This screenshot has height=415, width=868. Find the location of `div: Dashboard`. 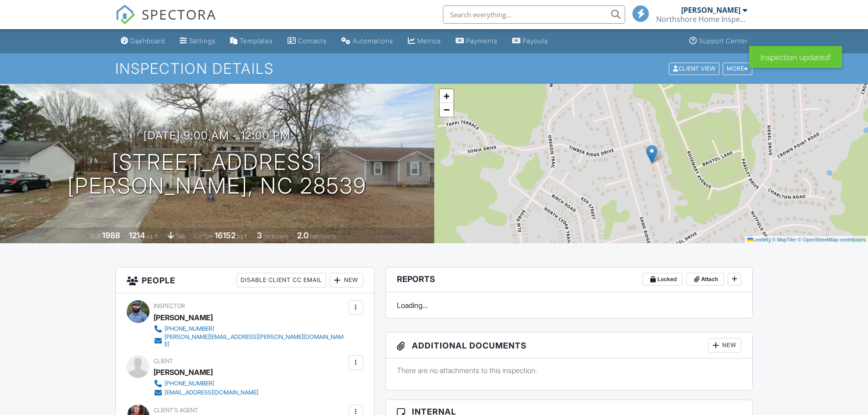

div: Dashboard is located at coordinates (148, 41).